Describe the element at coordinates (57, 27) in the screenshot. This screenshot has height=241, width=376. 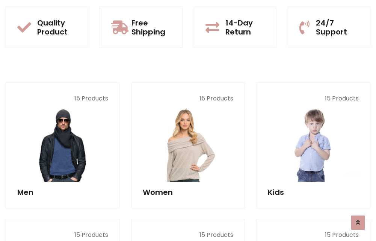
I see `h5: Quality Product` at that location.